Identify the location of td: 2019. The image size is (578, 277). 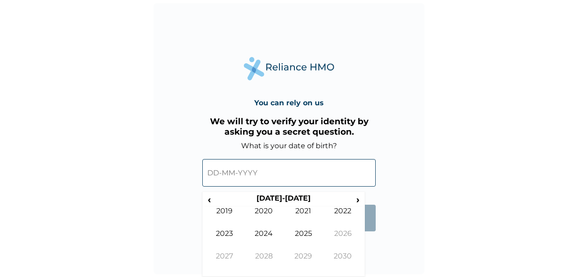
(225, 218).